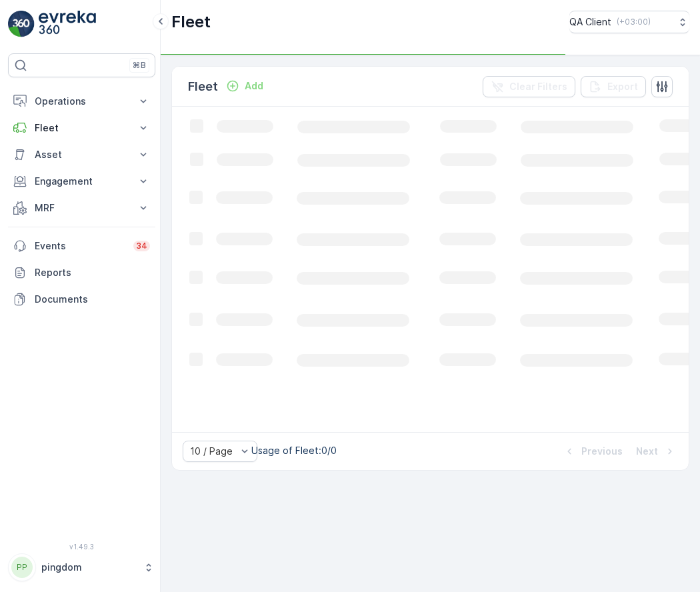 This screenshot has width=700, height=592. I want to click on p: Previous, so click(602, 451).